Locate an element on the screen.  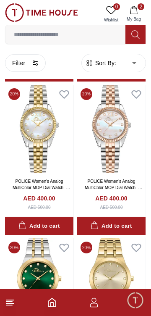
div: Chat Widget is located at coordinates (136, 301).